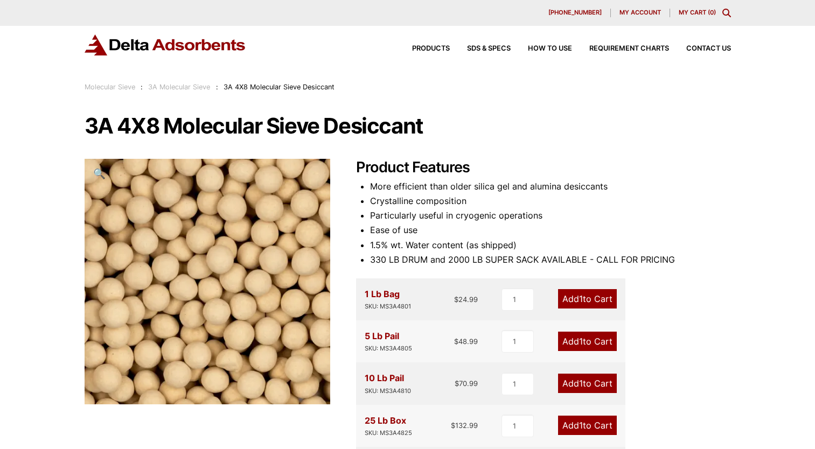  What do you see at coordinates (389, 433) in the screenshot?
I see `div: SKU: MS3A4825` at bounding box center [389, 433].